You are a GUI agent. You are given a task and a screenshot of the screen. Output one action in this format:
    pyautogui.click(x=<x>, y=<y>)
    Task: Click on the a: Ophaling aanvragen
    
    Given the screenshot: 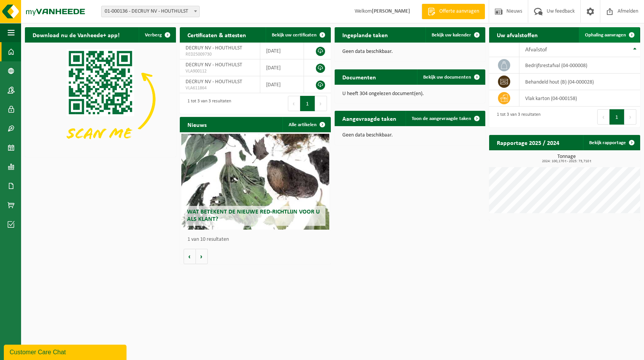 What is the action you would take?
    pyautogui.click(x=609, y=35)
    